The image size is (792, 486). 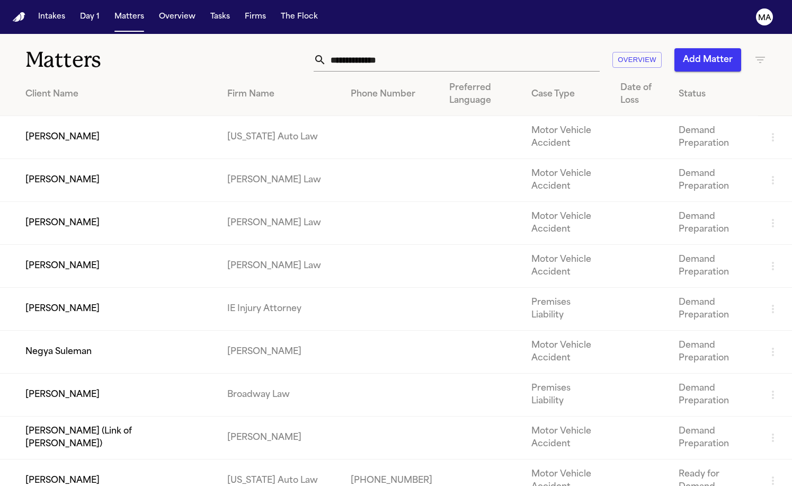 What do you see at coordinates (280, 94) in the screenshot?
I see `div: Firm Name` at bounding box center [280, 94].